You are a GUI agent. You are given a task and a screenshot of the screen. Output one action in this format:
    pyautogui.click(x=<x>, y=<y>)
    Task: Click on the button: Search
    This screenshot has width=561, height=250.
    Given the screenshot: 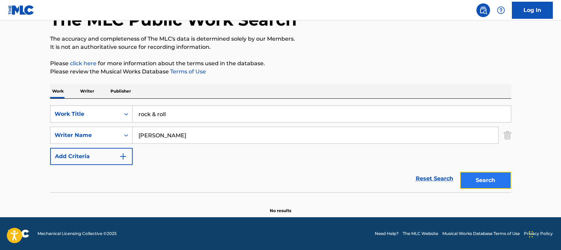 What is the action you would take?
    pyautogui.click(x=486, y=180)
    